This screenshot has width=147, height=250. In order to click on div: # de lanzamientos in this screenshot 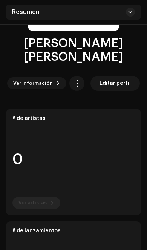, I will do `click(74, 231)`.